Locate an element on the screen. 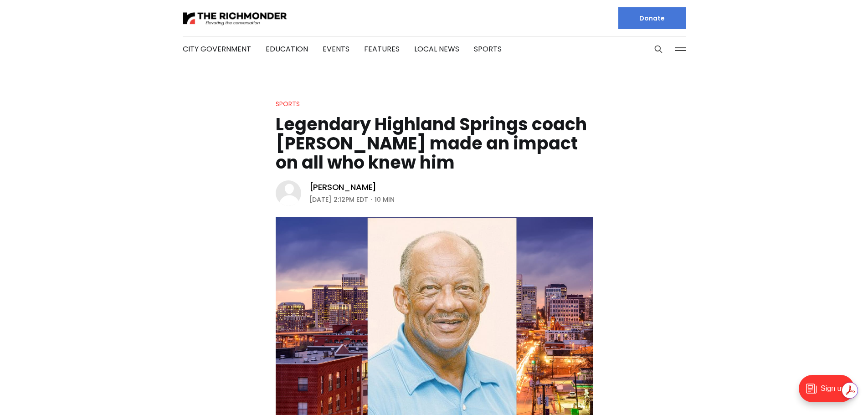 This screenshot has height=415, width=868. a: Events is located at coordinates (336, 49).